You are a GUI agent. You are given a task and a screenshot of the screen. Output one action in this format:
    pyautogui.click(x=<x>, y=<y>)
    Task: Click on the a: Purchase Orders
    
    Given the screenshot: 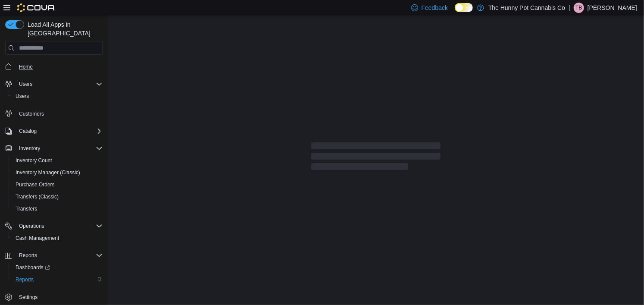 What is the action you would take?
    pyautogui.click(x=35, y=185)
    